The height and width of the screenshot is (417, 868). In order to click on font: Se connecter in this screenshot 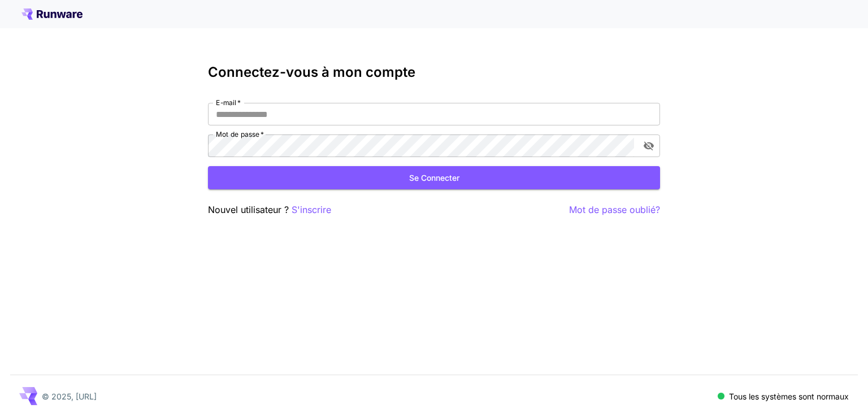, I will do `click(434, 177)`.